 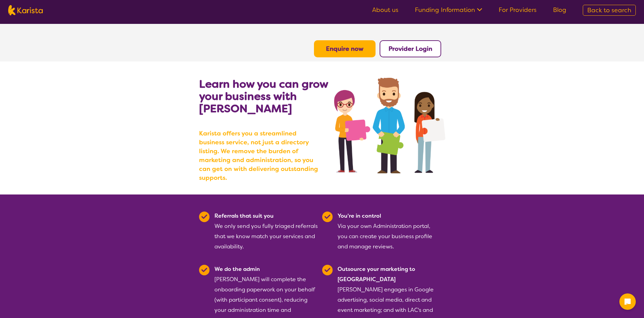 I want to click on a: About us, so click(x=385, y=10).